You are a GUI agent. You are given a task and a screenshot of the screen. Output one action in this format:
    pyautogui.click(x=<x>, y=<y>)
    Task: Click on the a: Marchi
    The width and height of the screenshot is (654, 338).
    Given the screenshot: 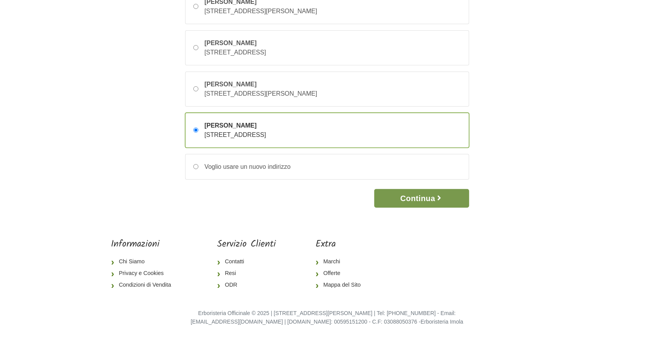 What is the action you would take?
    pyautogui.click(x=341, y=262)
    